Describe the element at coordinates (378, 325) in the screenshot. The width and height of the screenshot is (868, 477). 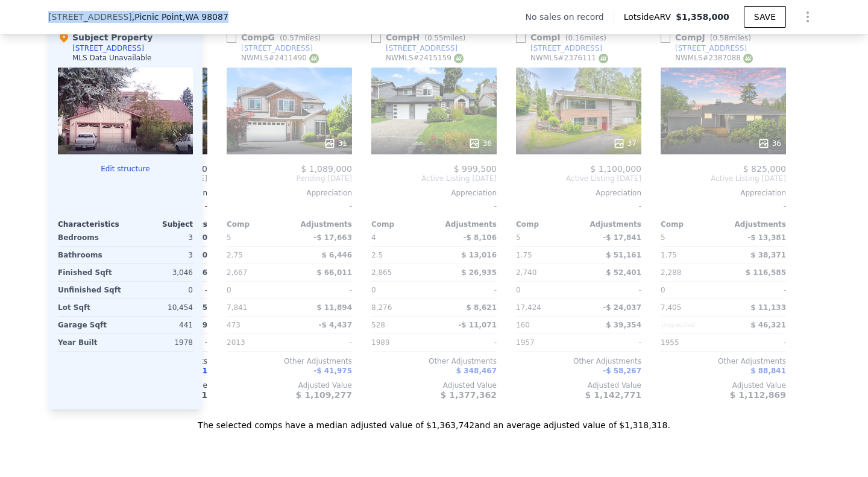
I see `span: 528` at that location.